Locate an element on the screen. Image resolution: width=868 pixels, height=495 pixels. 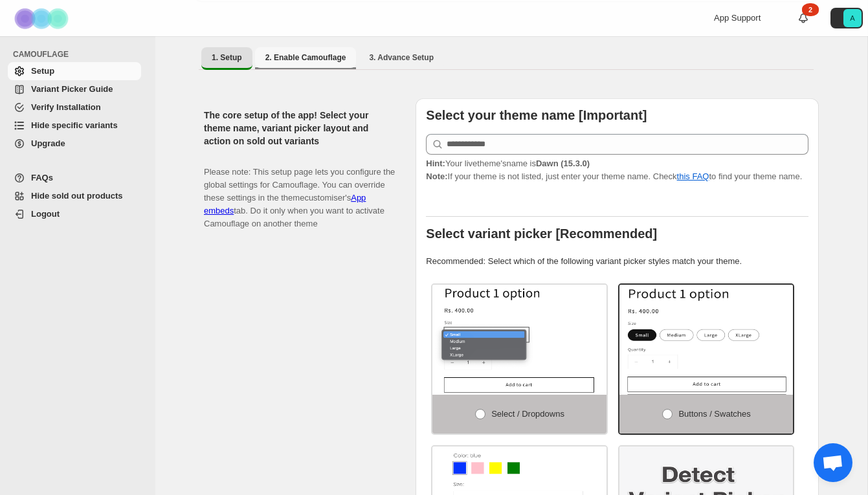
a: Hide sold out products is located at coordinates (74, 196).